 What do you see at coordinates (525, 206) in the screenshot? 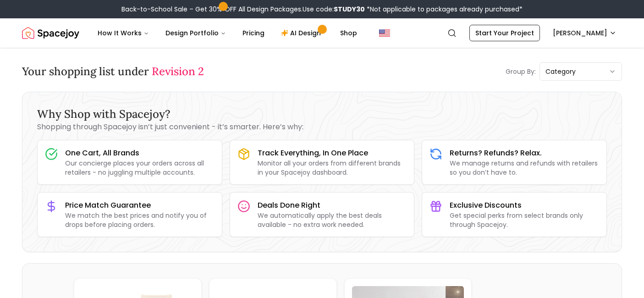
I see `h3: Exclusive Discounts` at bounding box center [525, 206].